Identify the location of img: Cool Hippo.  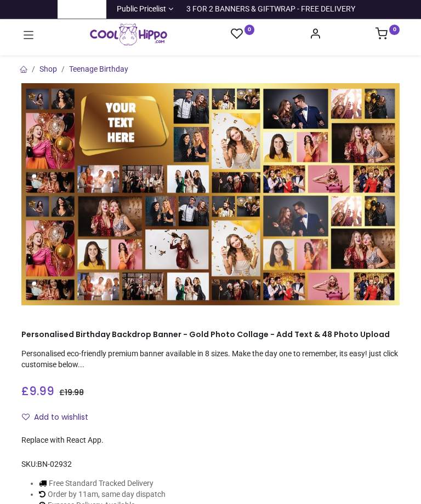
(129, 34).